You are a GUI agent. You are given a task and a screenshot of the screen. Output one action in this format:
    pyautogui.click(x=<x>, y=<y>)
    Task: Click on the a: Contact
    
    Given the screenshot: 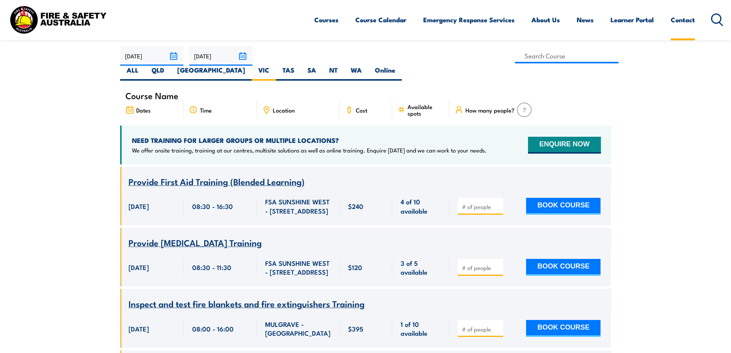 What is the action you would take?
    pyautogui.click(x=682, y=20)
    